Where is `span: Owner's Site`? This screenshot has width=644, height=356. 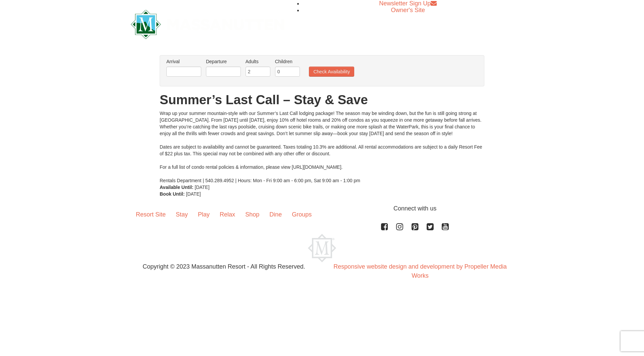
span: Owner's Site is located at coordinates (408, 10).